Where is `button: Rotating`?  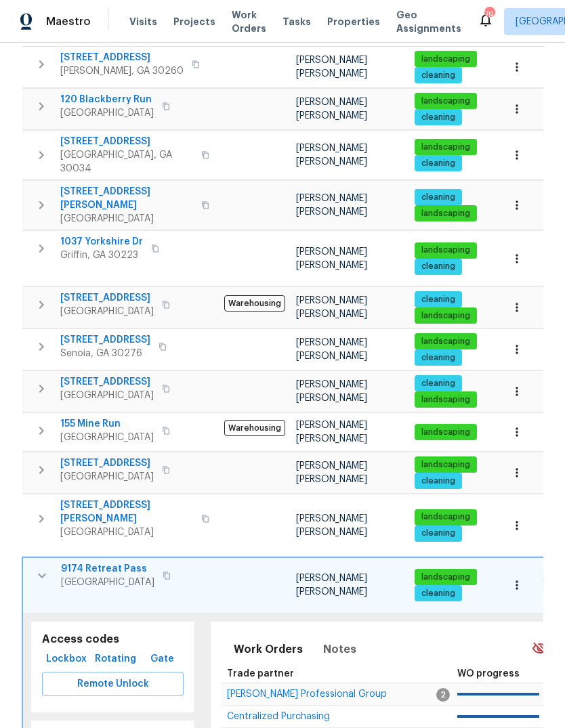 button: Rotating is located at coordinates (115, 659).